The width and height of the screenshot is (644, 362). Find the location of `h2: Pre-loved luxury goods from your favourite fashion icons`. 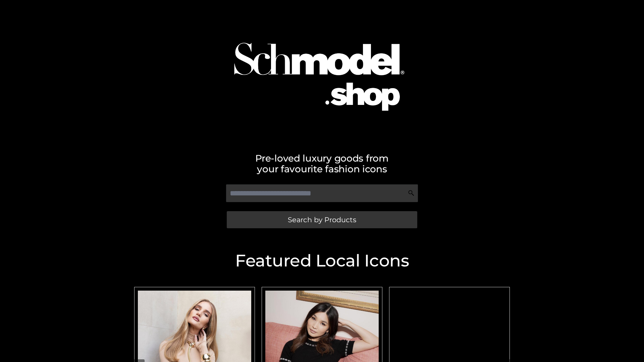

h2: Pre-loved luxury goods from your favourite fashion icons is located at coordinates (322, 164).